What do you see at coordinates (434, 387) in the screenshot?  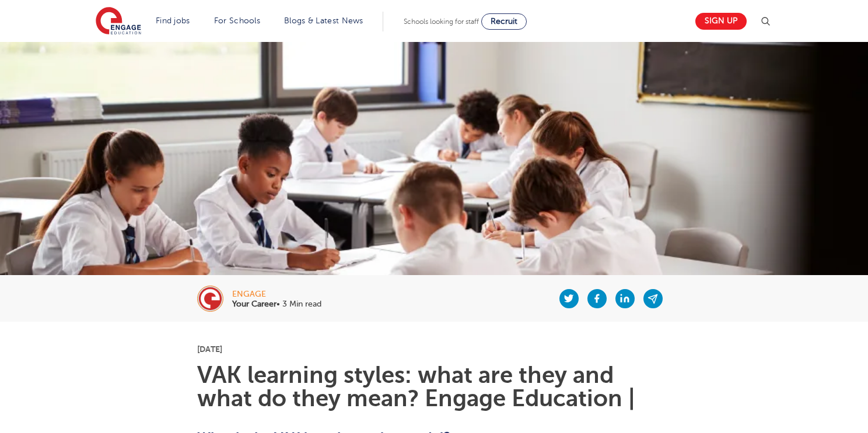 I see `h1: VAK learning styles: what are they and what do they mean? Engage Education |` at bounding box center [434, 387].